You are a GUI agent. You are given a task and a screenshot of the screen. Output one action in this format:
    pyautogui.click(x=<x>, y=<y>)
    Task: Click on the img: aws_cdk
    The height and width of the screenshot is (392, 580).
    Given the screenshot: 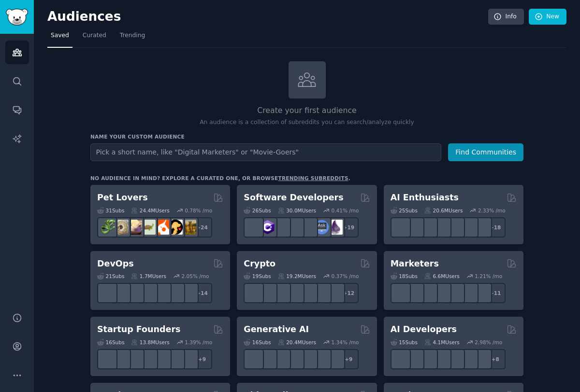 What is the action you would take?
    pyautogui.click(x=175, y=293)
    